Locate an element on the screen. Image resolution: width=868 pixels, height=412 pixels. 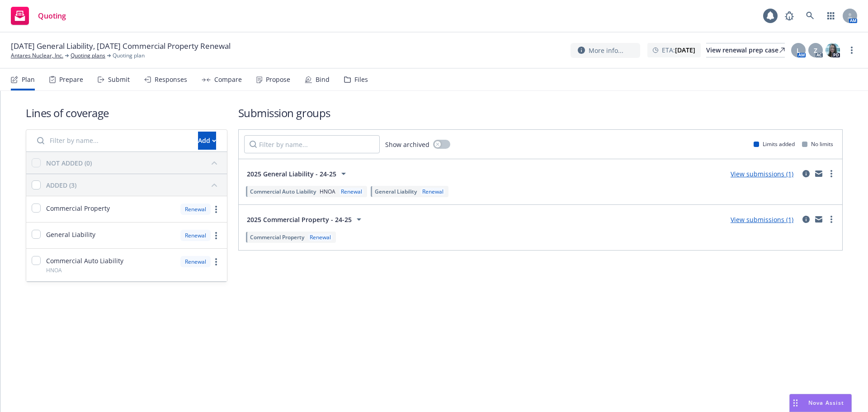
span: 2025 Commercial Property - 24-25 is located at coordinates (299, 220).